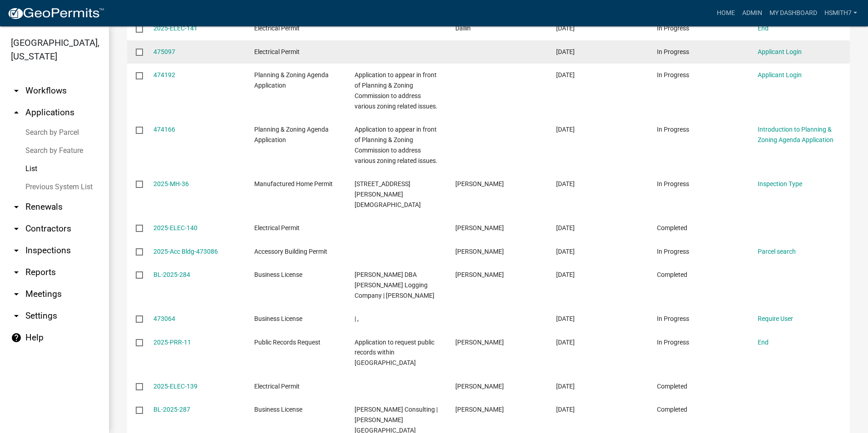 The width and height of the screenshot is (868, 433). What do you see at coordinates (395, 285) in the screenshot?
I see `span: Harold H Oliver DBA Oliver Logging Company | Oliver, Clara Madge` at bounding box center [395, 285].